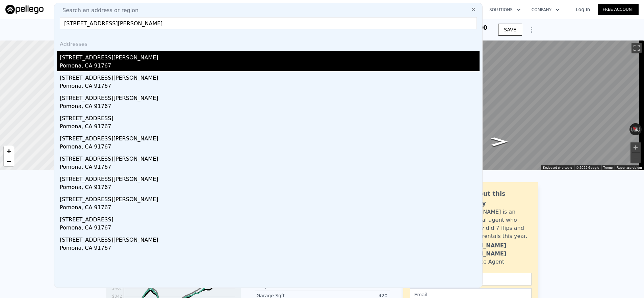 The width and height of the screenshot is (644, 298). I want to click on button: Show Options, so click(531, 30).